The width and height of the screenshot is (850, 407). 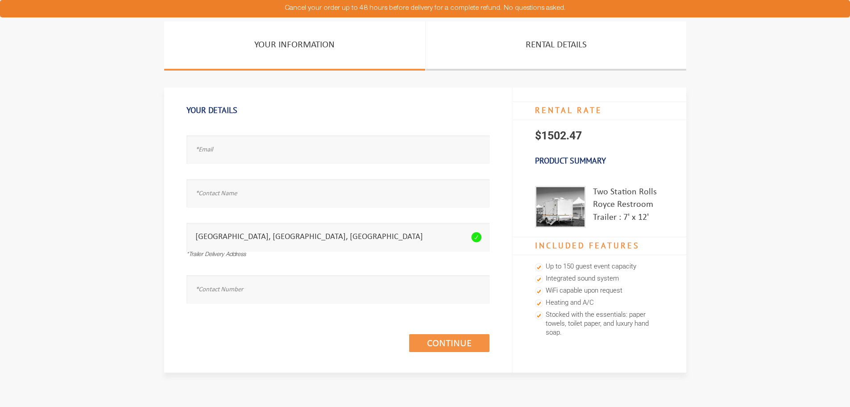 I want to click on input: *Contact Name, so click(x=338, y=193).